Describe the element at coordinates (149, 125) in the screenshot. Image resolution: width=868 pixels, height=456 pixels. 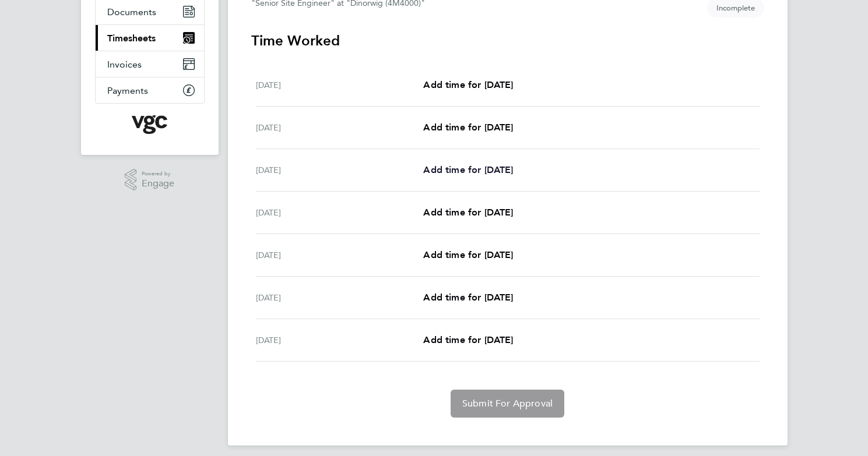
I see `img: vgcgroup-logo-retina.png` at that location.